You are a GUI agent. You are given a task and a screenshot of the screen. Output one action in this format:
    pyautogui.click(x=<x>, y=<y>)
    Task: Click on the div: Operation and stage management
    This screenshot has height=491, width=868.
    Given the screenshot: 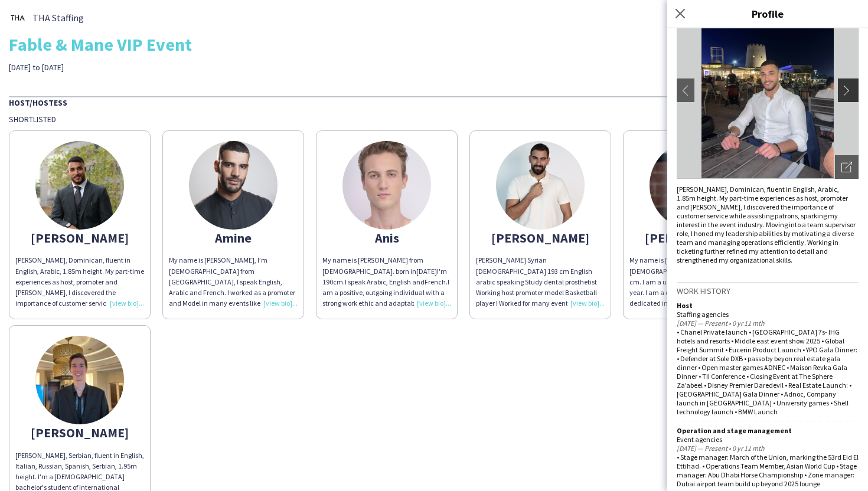 What is the action you would take?
    pyautogui.click(x=768, y=430)
    